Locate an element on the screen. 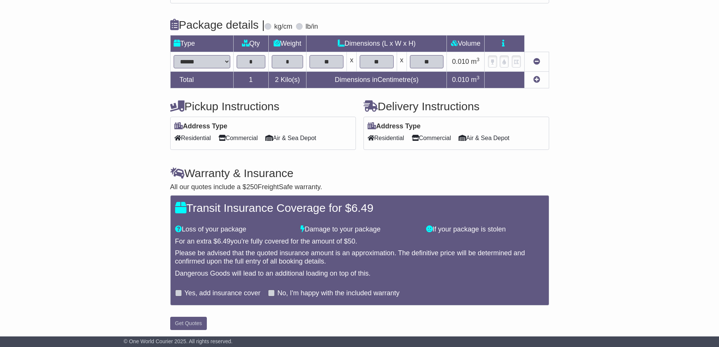 This screenshot has height=347, width=719. button: Get Quotes is located at coordinates (189, 323).